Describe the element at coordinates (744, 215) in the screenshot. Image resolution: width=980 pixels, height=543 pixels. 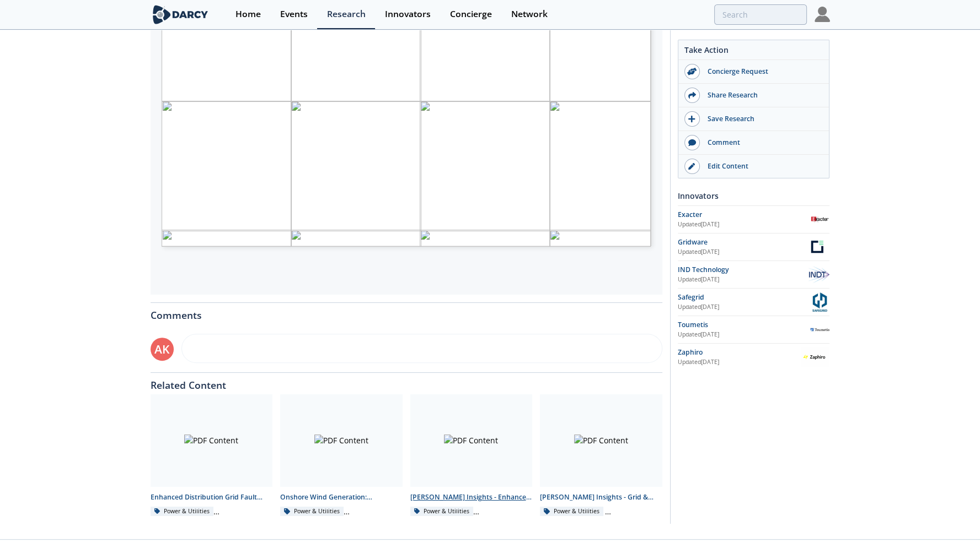
I see `div: Exacter` at that location.